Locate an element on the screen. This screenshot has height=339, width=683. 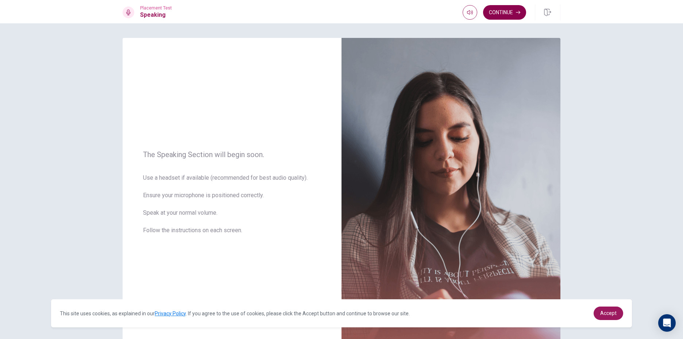
h1: Speaking is located at coordinates (156, 15).